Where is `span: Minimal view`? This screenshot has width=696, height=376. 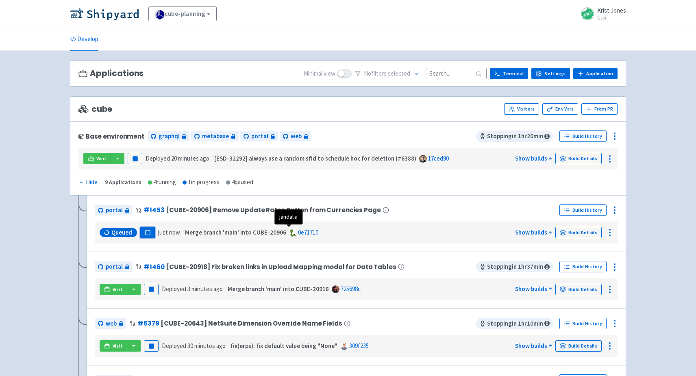
span: Minimal view is located at coordinates (320, 74).